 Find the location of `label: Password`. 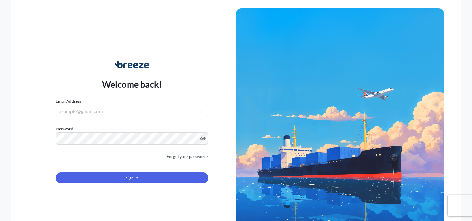

label: Password is located at coordinates (132, 129).